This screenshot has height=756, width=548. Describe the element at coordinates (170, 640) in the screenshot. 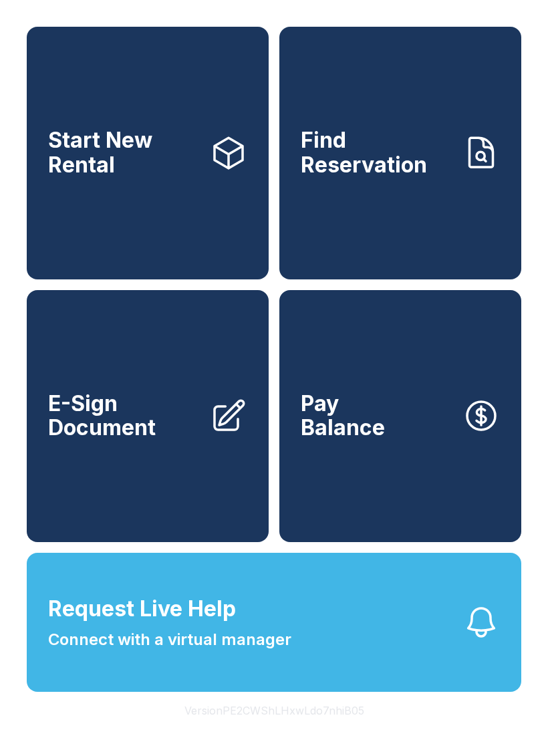

I see `span: Connect with a virtual manager` at that location.